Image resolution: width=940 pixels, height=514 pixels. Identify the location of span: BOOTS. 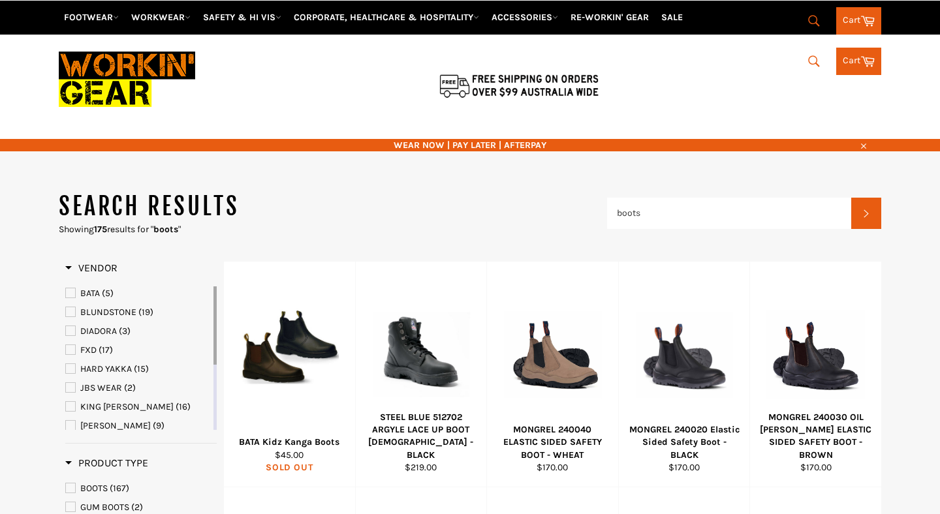
(94, 488).